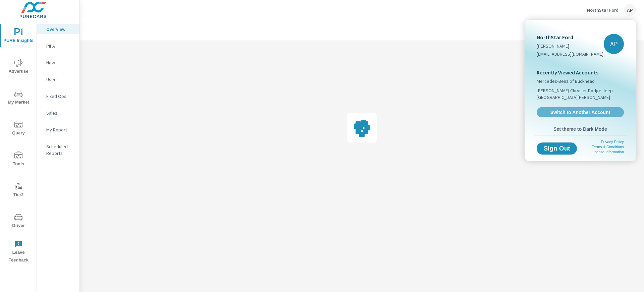  I want to click on div: AP, so click(614, 44).